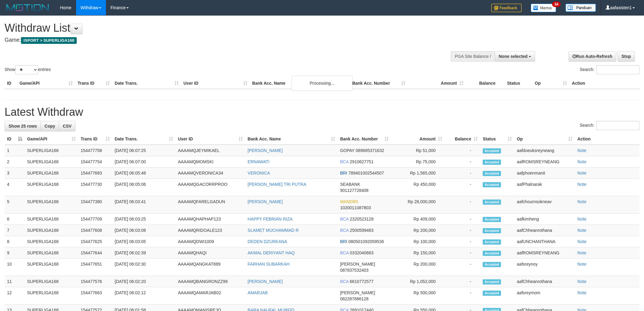 This screenshot has width=644, height=311. Describe the element at coordinates (95, 205) in the screenshot. I see `td: 154477380` at that location.